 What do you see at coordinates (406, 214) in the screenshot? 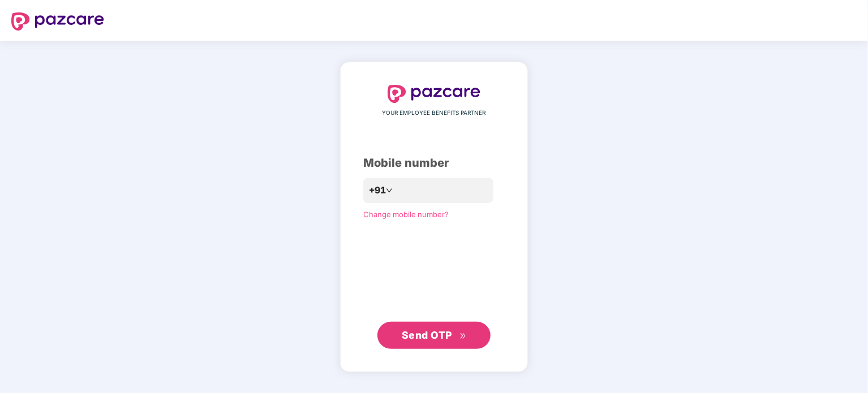
I see `span: Change mobile number?` at bounding box center [406, 214].